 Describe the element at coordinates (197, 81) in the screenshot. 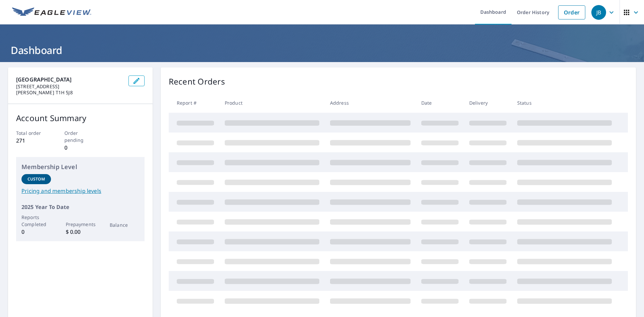

I see `p: Recent Orders` at that location.